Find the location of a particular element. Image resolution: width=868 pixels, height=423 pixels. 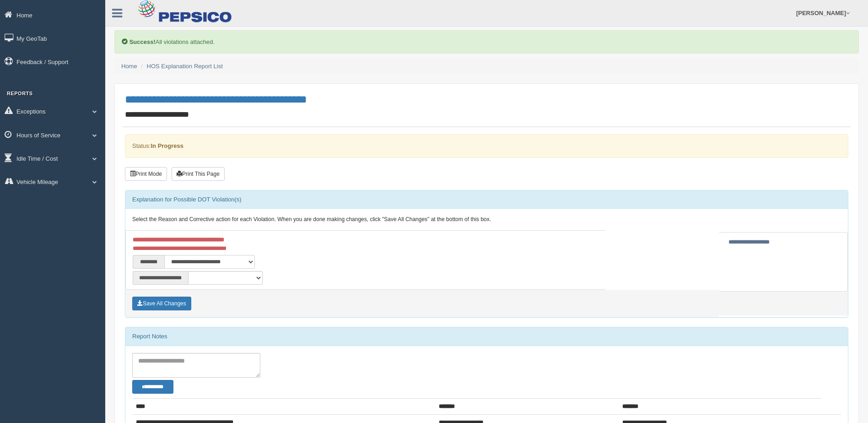

a: HOS Explanation Report List is located at coordinates (185, 66).